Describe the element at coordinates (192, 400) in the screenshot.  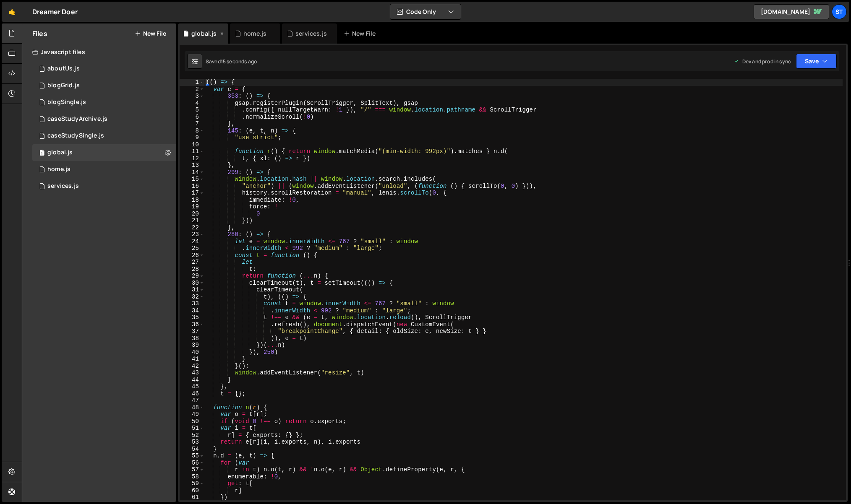
I see `div: 47` at that location.